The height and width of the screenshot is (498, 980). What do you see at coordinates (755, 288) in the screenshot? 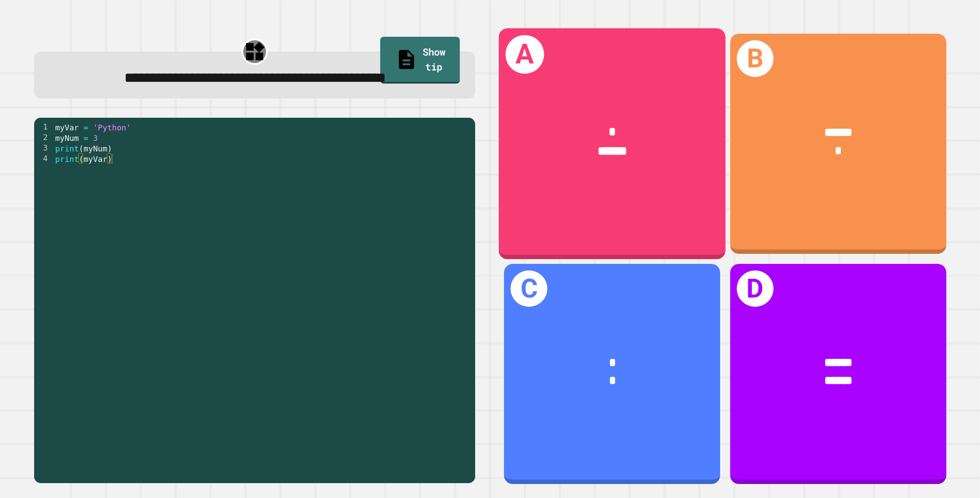
I see `h1: D` at bounding box center [755, 288].